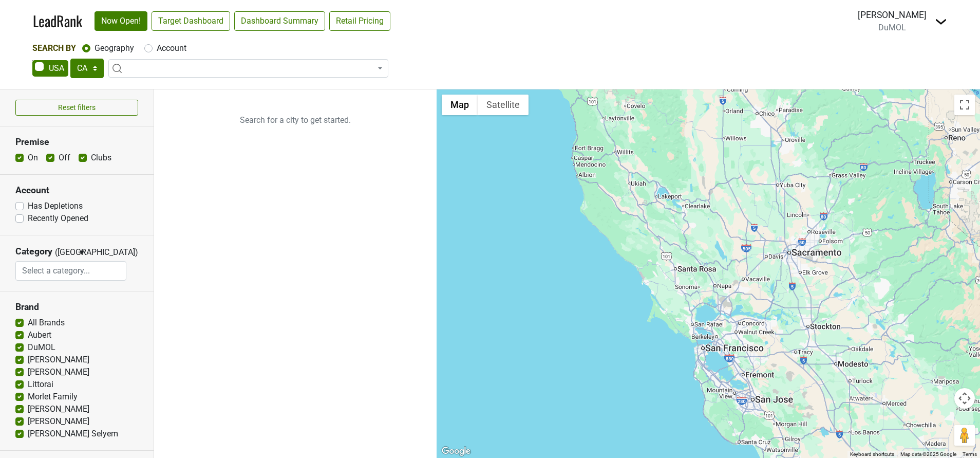 Image resolution: width=980 pixels, height=458 pixels. Describe the element at coordinates (41, 385) in the screenshot. I see `label: Littorai` at that location.